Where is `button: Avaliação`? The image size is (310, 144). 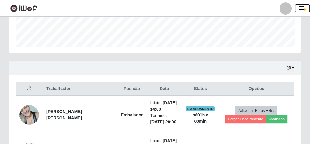
button: Avaliação is located at coordinates (276, 119).